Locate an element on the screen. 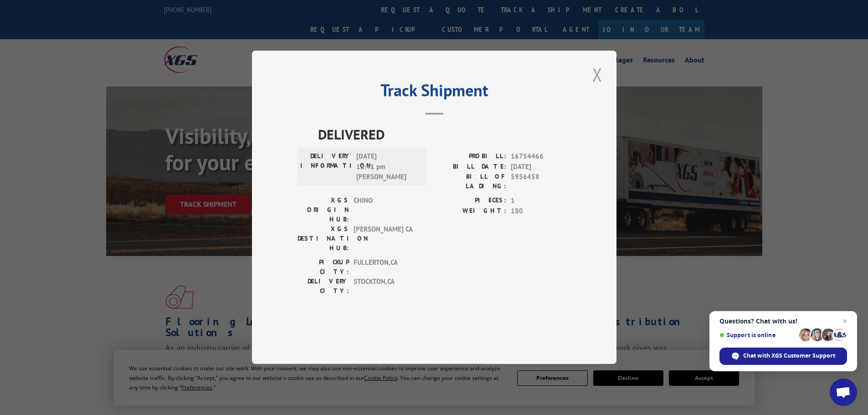 This screenshot has height=415, width=868. button: Close modal is located at coordinates (597, 74).